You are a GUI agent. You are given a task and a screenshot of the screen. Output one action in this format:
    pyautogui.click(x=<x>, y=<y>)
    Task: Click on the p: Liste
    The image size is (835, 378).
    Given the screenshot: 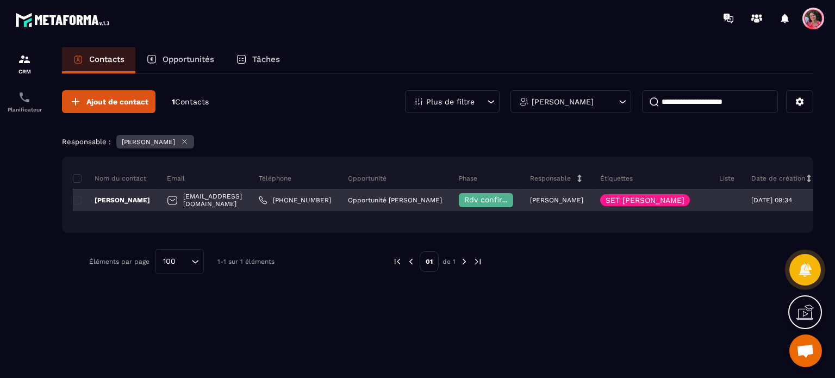 What is the action you would take?
    pyautogui.click(x=726, y=178)
    